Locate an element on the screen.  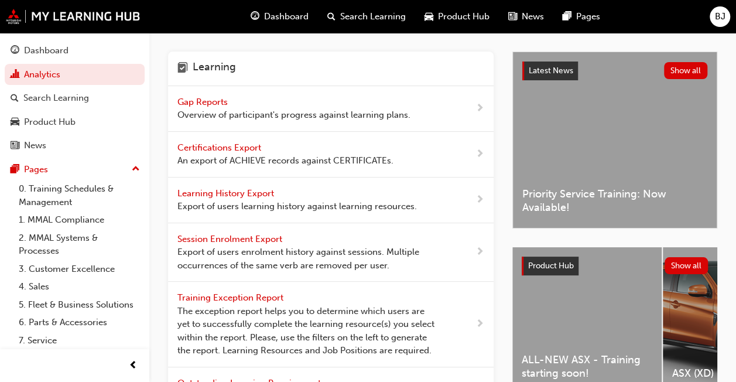
a: 6. Parts & Accessories is located at coordinates (79, 322).